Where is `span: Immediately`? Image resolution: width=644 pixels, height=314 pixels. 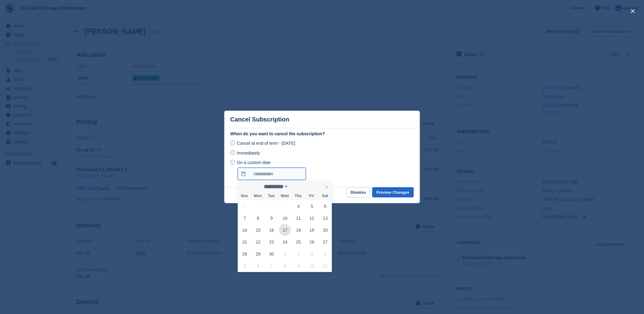
span: Immediately is located at coordinates (248, 153).